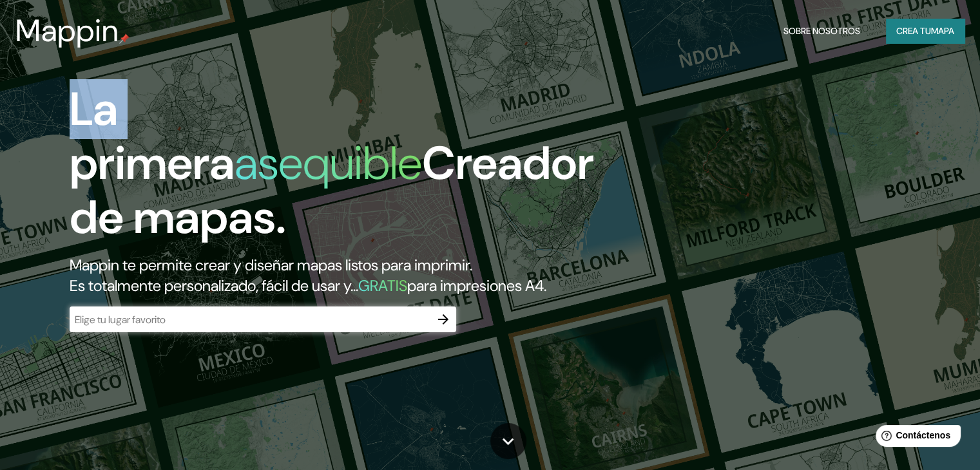 The height and width of the screenshot is (470, 980). What do you see at coordinates (67, 31) in the screenshot?
I see `font: Mappin` at bounding box center [67, 31].